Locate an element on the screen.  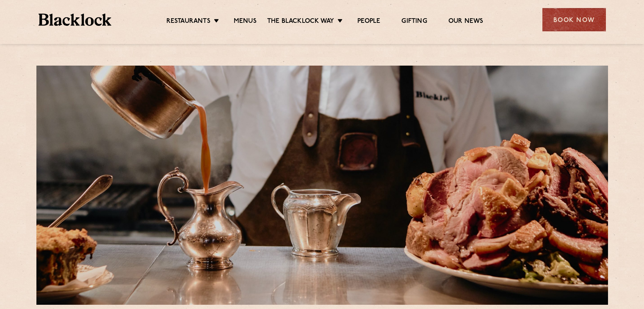
a: Menus is located at coordinates (245, 22).